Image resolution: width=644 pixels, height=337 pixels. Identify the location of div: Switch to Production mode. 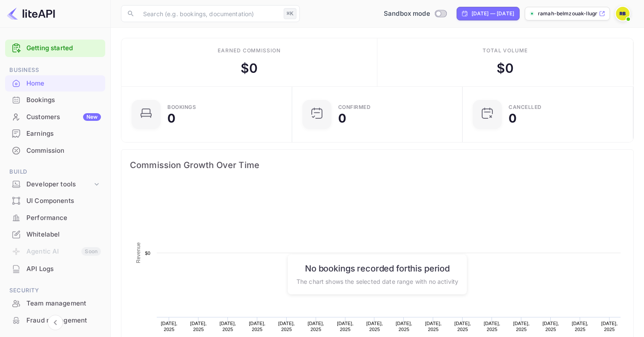
(415, 14).